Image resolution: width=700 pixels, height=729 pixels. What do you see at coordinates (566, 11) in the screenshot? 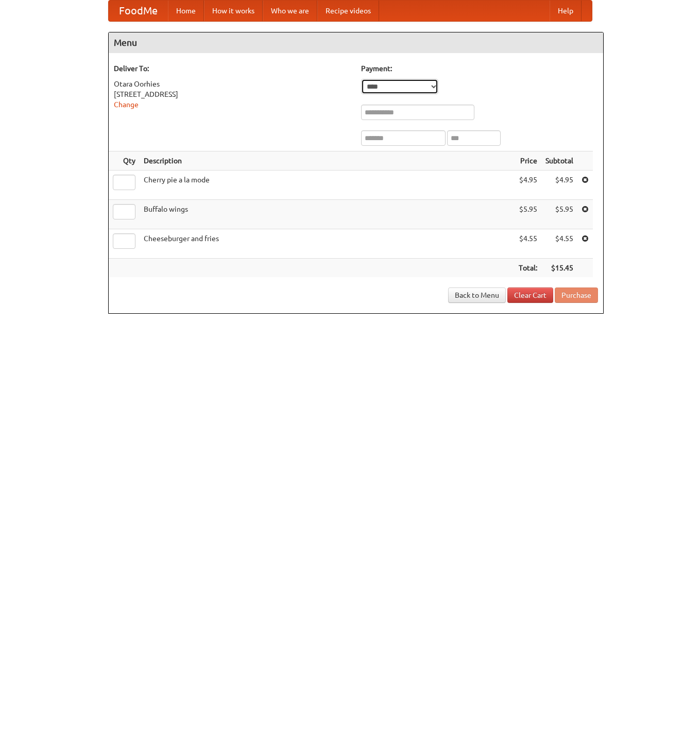
I see `a: Help` at bounding box center [566, 11].